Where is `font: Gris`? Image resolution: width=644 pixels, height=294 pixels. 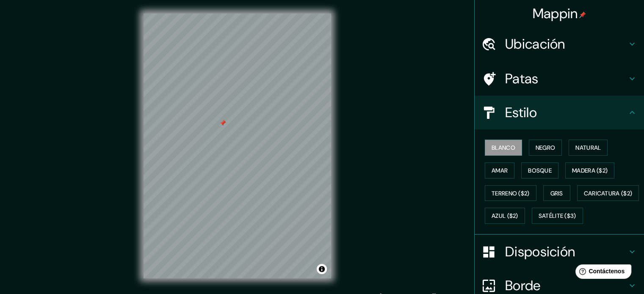 font: Gris is located at coordinates (557, 193).